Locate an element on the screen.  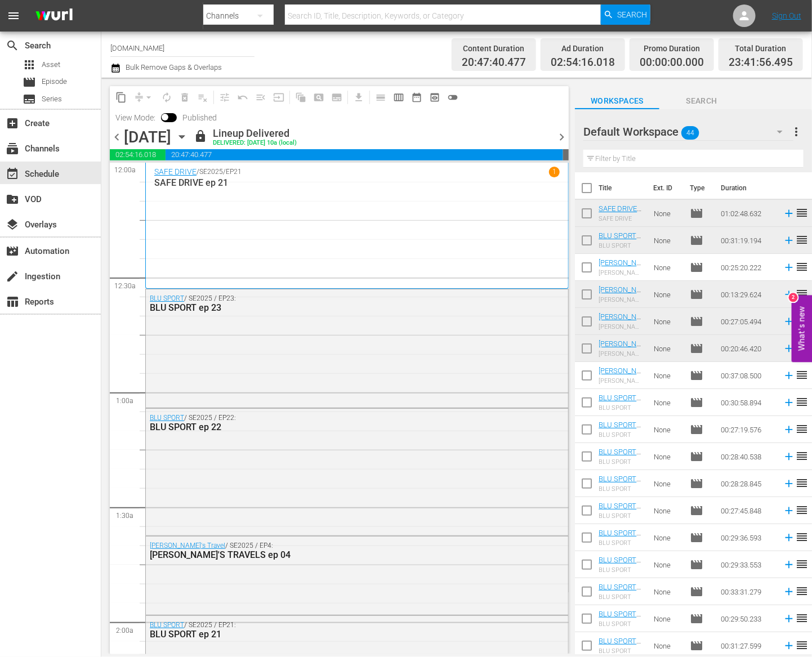
td: 00:20:46.420 is located at coordinates (748, 349).